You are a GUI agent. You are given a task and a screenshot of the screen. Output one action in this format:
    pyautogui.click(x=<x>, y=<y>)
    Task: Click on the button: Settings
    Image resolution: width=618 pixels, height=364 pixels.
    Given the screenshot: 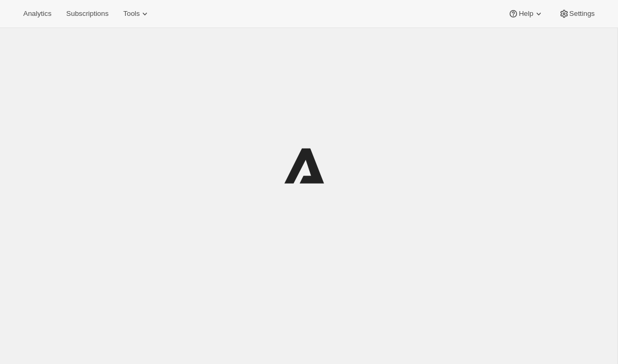 What is the action you would take?
    pyautogui.click(x=577, y=14)
    